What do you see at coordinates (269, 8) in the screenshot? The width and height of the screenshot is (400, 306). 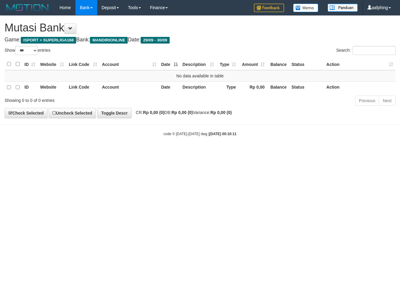 I see `img: Feedback.jpg` at bounding box center [269, 8].